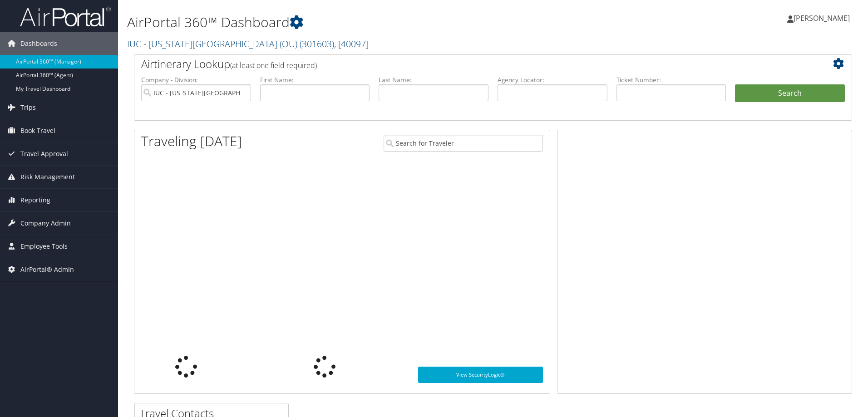 The width and height of the screenshot is (868, 417). What do you see at coordinates (28, 108) in the screenshot?
I see `span: Trips` at bounding box center [28, 108].